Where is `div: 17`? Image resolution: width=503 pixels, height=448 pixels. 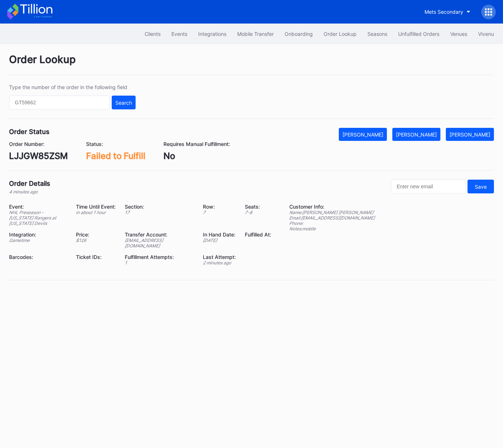
div: 17 is located at coordinates (159, 212).